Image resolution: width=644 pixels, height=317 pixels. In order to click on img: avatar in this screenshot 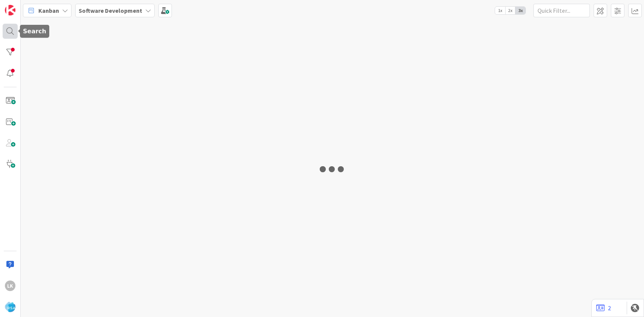, I will do `click(10, 307)`.